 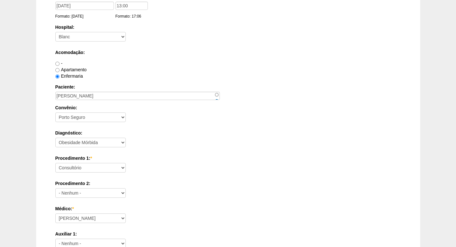 What do you see at coordinates (228, 27) in the screenshot?
I see `label: Hospital:` at bounding box center [228, 27].